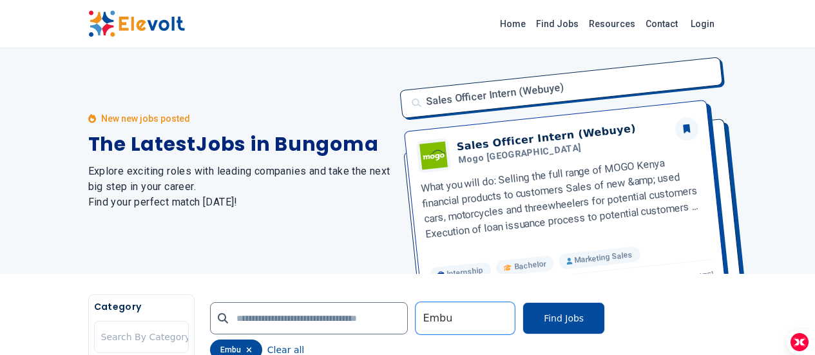 The width and height of the screenshot is (815, 355). Describe the element at coordinates (513, 24) in the screenshot. I see `a: Home` at that location.